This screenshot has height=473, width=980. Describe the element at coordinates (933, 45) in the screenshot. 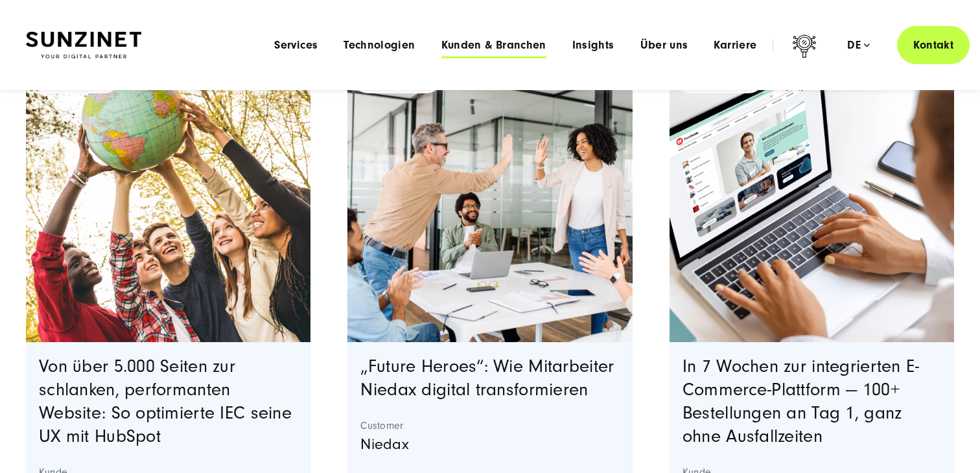

I see `a: Kontakt` at that location.